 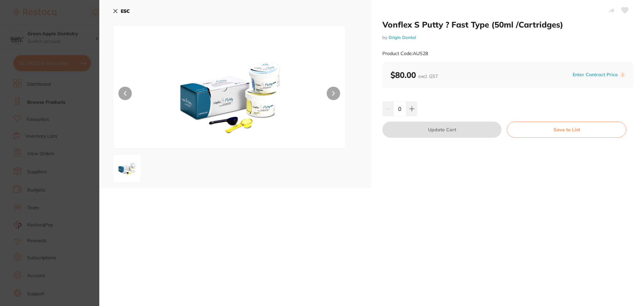 What do you see at coordinates (428, 76) in the screenshot?
I see `span: excl. GST` at bounding box center [428, 76].